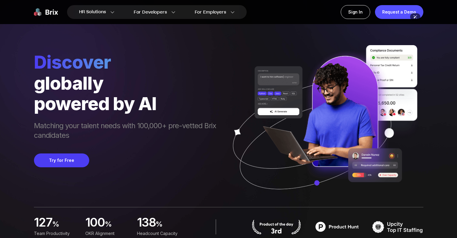 This screenshot has width=457, height=238. What do you see at coordinates (210, 12) in the screenshot?
I see `span: For Employers` at bounding box center [210, 12].